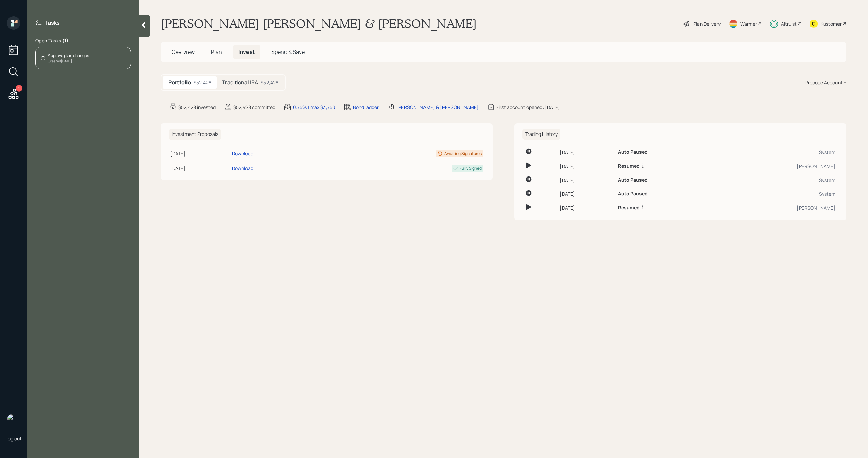 The width and height of the screenshot is (868, 458). What do you see at coordinates (197, 107) in the screenshot?
I see `div: $52,428 invested` at bounding box center [197, 107].